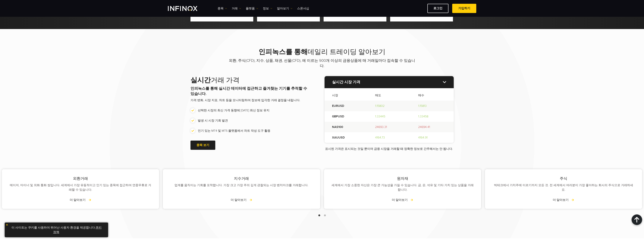 This screenshot has width=644, height=241. I want to click on li: 발생 시 시장 기회 발견, so click(250, 120).